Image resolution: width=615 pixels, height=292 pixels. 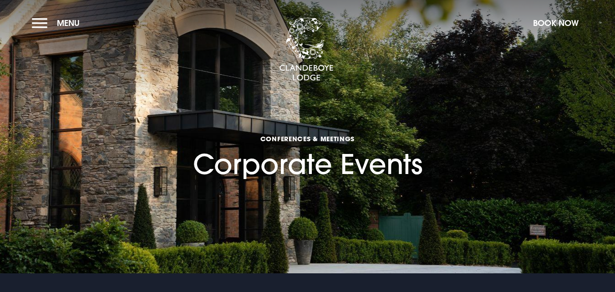 What do you see at coordinates (308, 138) in the screenshot?
I see `h1: Corporate Events` at bounding box center [308, 138].